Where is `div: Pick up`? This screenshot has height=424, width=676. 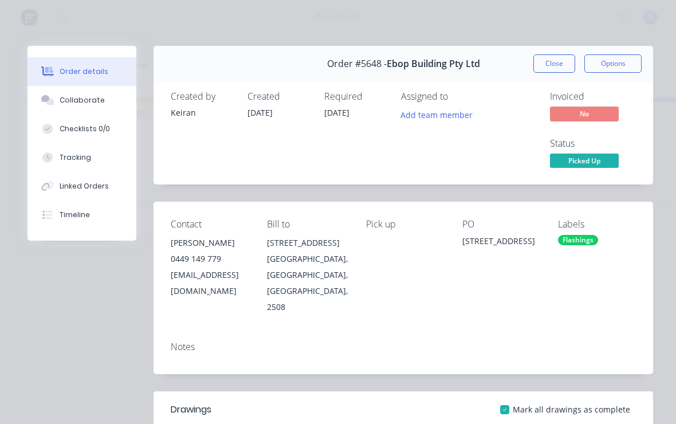
div: Pick up is located at coordinates (405, 224).